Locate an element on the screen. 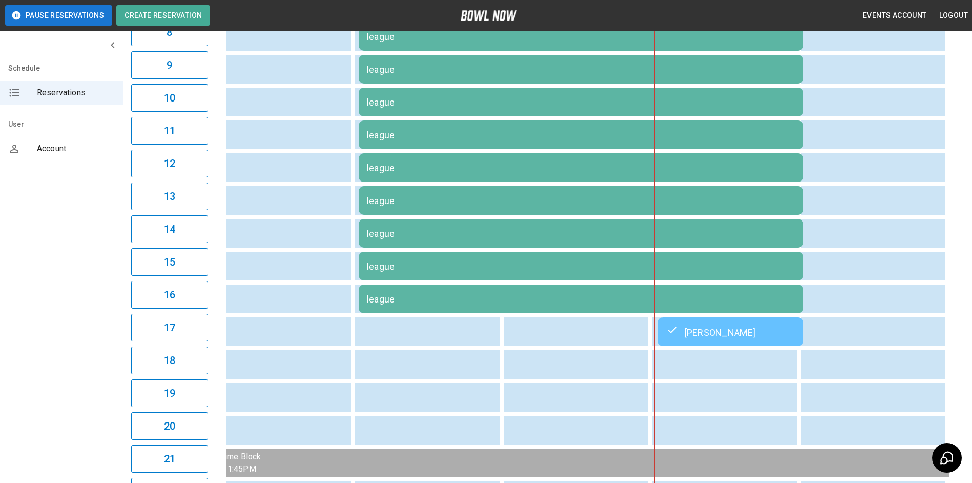 The image size is (972, 483). button: 14 is located at coordinates (170, 229).